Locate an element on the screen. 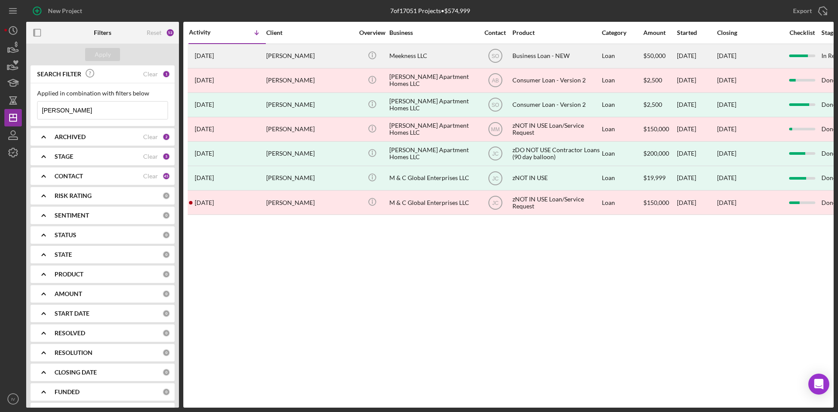 Image resolution: width=838 pixels, height=412 pixels. b: PRODUCT is located at coordinates (69, 274).